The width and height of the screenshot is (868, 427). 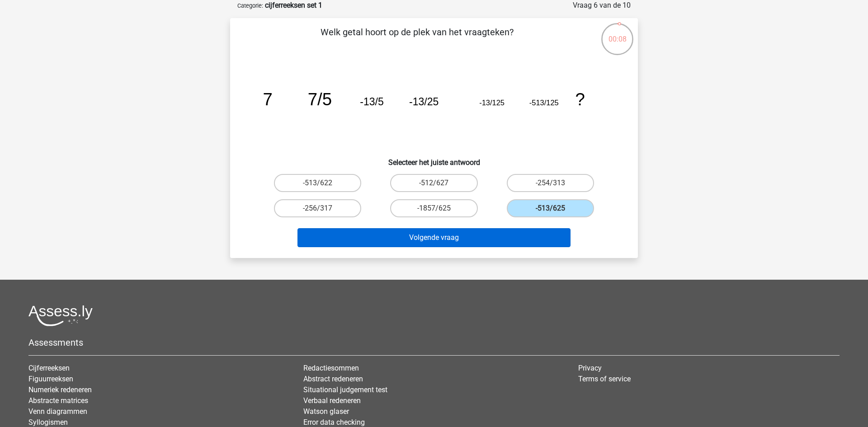 What do you see at coordinates (434, 208) in the screenshot?
I see `label: -1857/625` at bounding box center [434, 208].